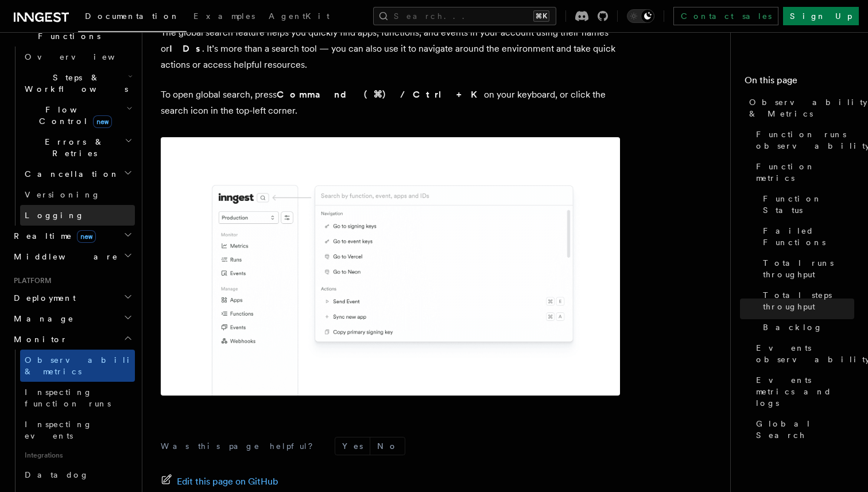 Image resolution: width=868 pixels, height=492 pixels. Describe the element at coordinates (726, 16) in the screenshot. I see `a: Contact sales` at that location.